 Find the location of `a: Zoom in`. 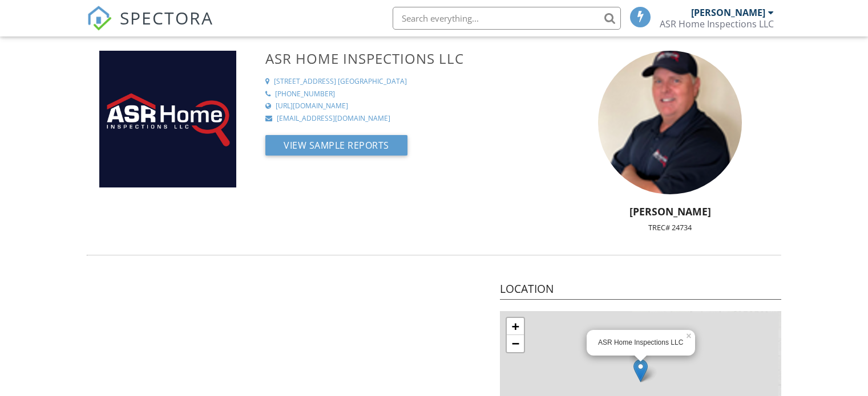

a: Zoom in is located at coordinates (515, 326).